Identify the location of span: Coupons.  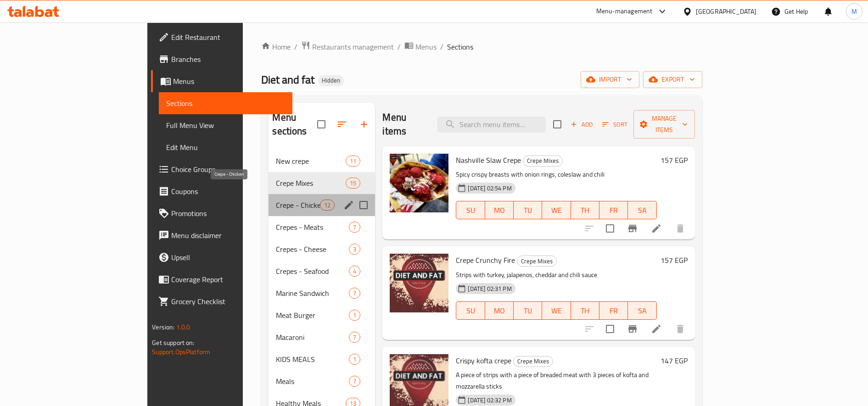
(228, 192).